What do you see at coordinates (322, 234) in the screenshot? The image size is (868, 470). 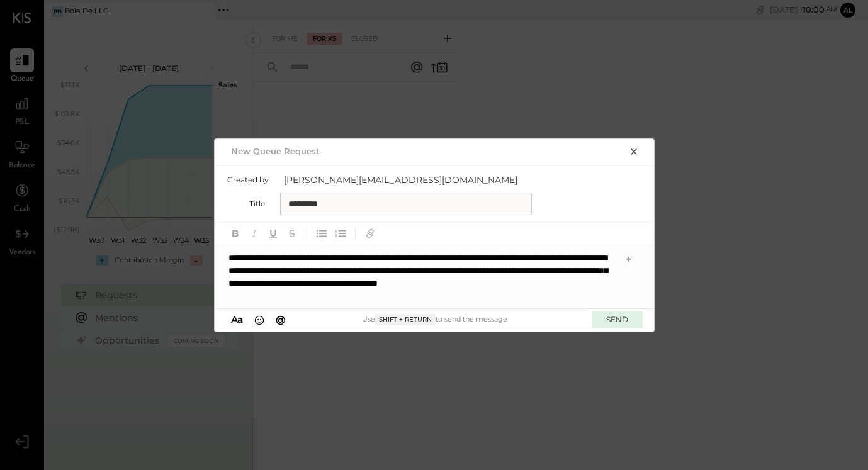 I see `button: Unordered List` at bounding box center [322, 234].